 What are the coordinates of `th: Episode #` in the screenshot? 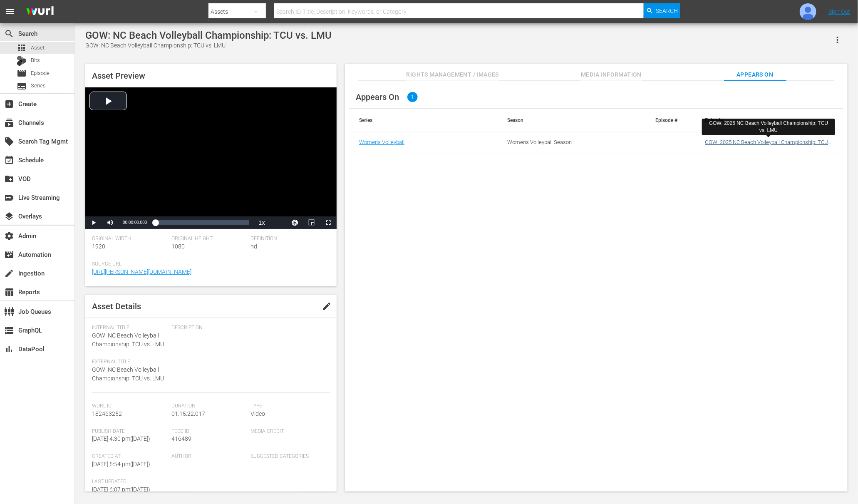 It's located at (671, 120).